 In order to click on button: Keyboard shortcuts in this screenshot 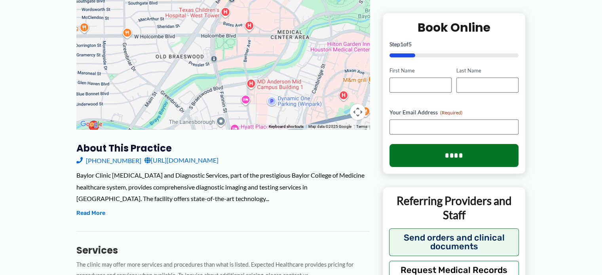, I will do `click(286, 127)`.